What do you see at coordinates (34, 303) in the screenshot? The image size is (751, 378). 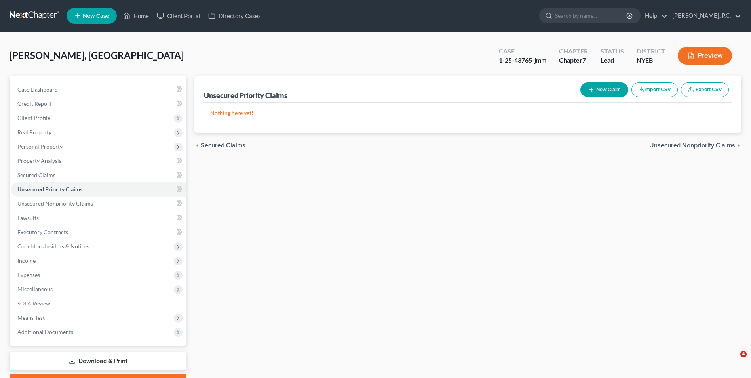 I see `span: SOFA Review` at bounding box center [34, 303].